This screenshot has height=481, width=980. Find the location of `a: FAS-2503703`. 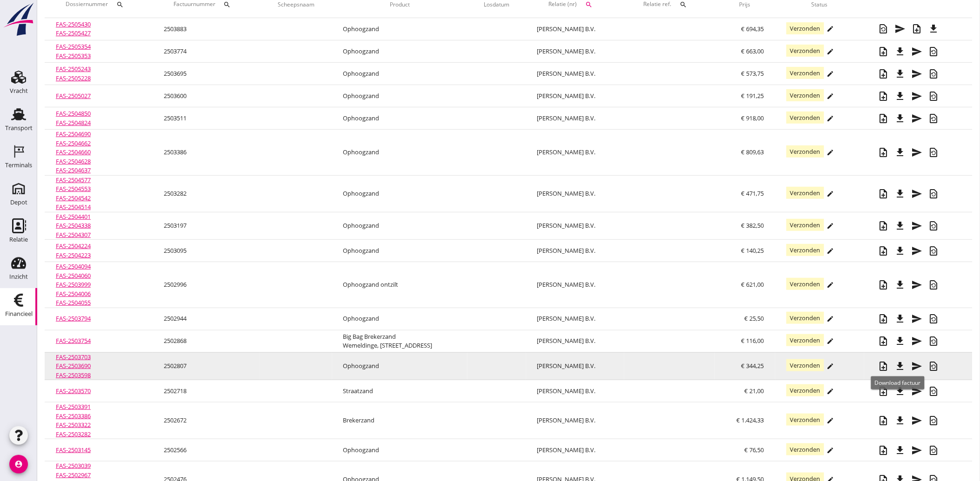

a: FAS-2503703 is located at coordinates (73, 357).